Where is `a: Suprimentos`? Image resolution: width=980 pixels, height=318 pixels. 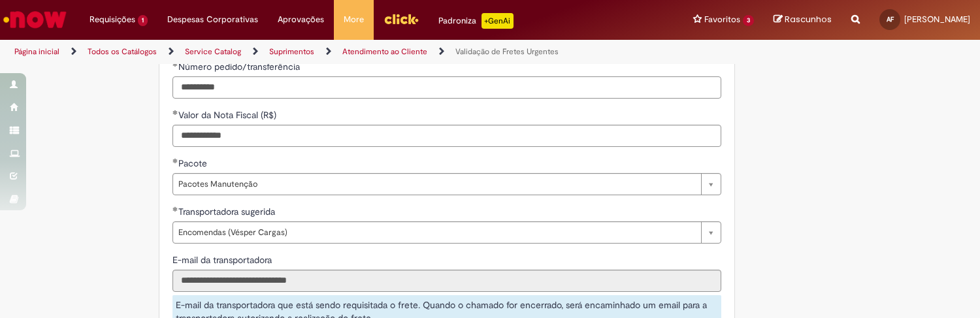
a: Suprimentos is located at coordinates (291, 51).